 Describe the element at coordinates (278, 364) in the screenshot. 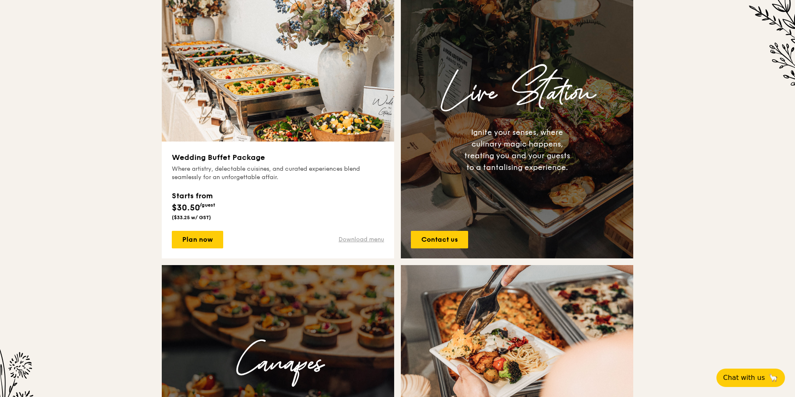

I see `h3: Canapes` at that location.